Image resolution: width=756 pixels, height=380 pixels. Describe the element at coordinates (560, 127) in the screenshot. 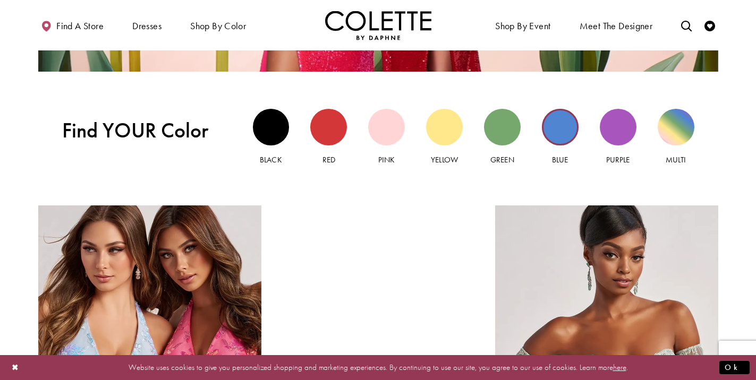

I see `div: Blue view` at that location.